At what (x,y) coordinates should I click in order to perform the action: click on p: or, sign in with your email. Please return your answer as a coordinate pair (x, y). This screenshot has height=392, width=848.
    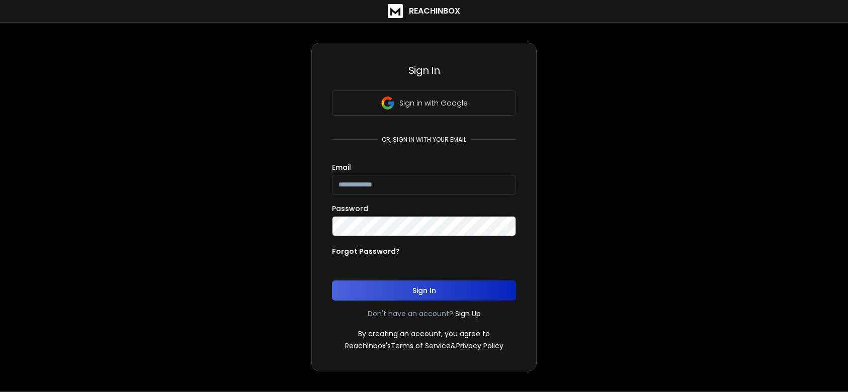
    Looking at the image, I should click on (424, 140).